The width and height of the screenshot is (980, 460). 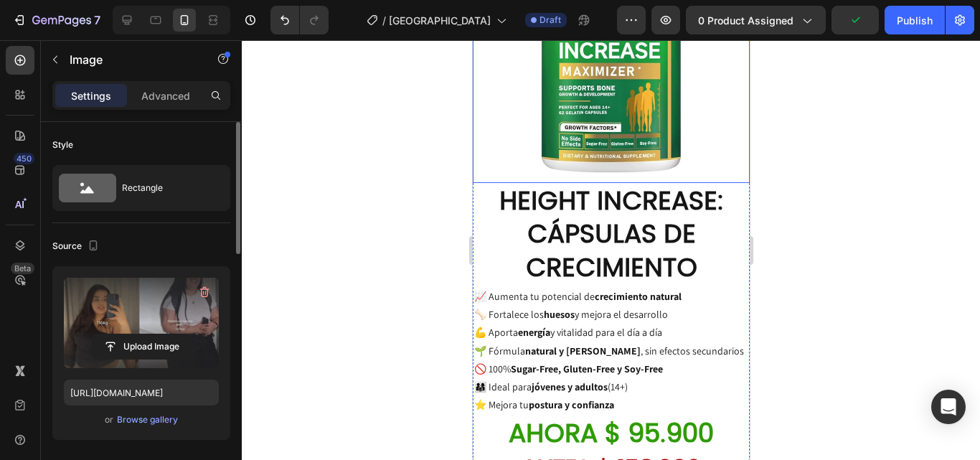 I want to click on strong: energía, so click(x=61, y=292).